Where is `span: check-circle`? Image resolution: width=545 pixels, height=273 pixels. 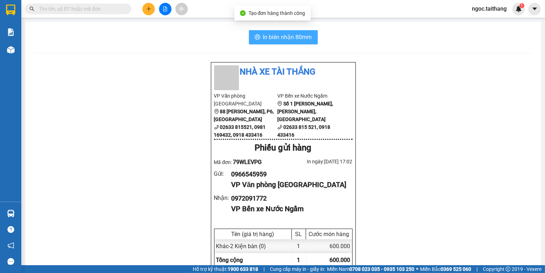
span: check-circle is located at coordinates (243, 13).